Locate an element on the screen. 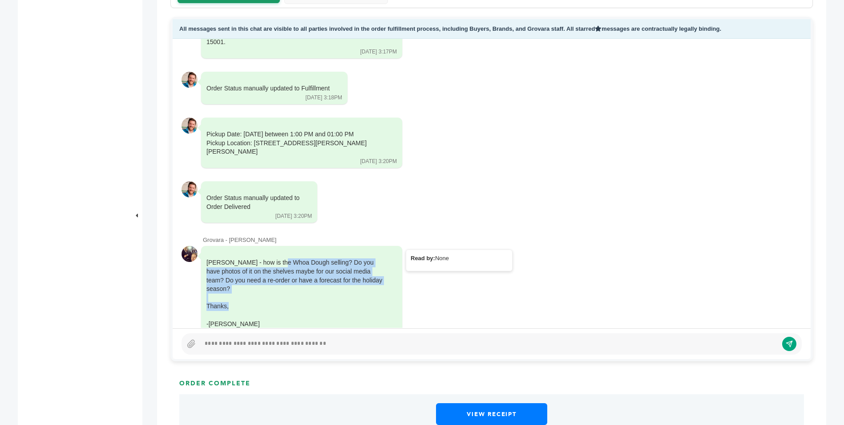  strong: Read by: is located at coordinates (423, 258).